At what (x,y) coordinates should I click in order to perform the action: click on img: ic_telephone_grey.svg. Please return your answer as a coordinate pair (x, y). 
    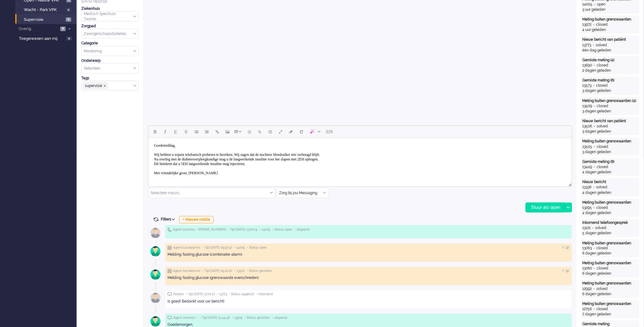
    Looking at the image, I should click on (170, 229).